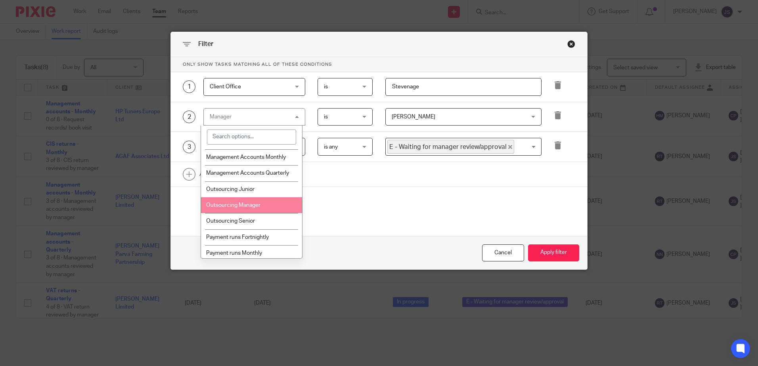 The image size is (758, 366). I want to click on div: 3, so click(189, 147).